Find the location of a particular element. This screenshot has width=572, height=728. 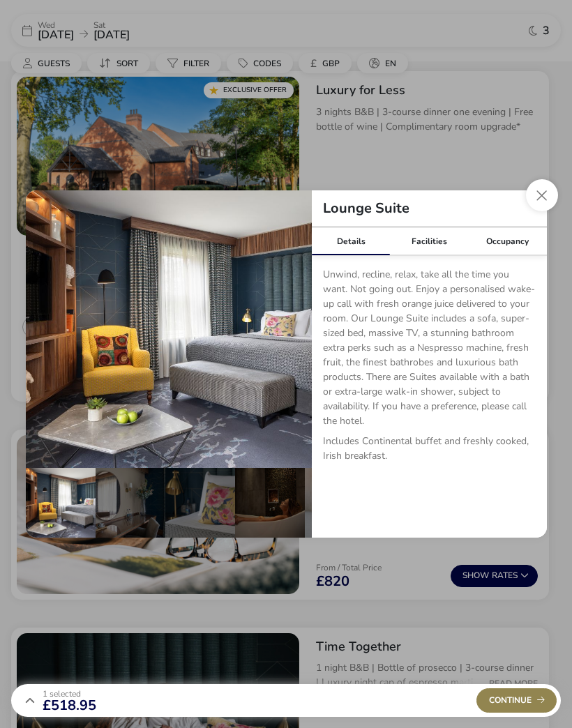

div: Continue is located at coordinates (516, 700).